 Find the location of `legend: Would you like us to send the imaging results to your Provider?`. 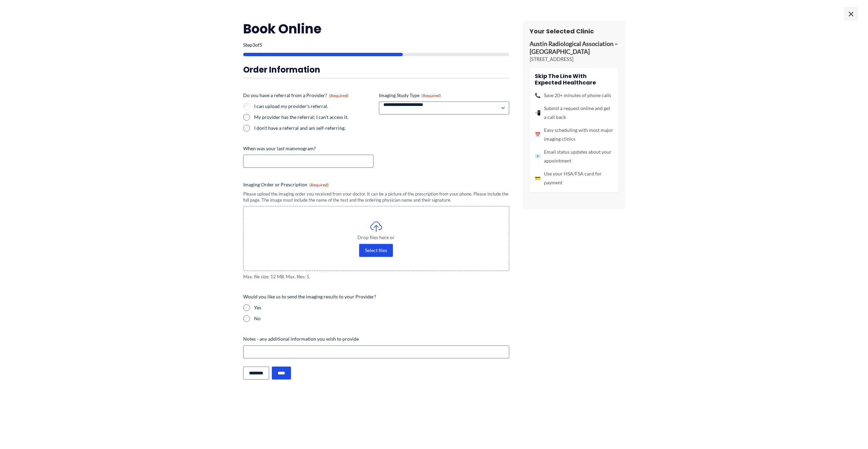

legend: Would you like us to send the imaging results to your Provider? is located at coordinates (310, 297).